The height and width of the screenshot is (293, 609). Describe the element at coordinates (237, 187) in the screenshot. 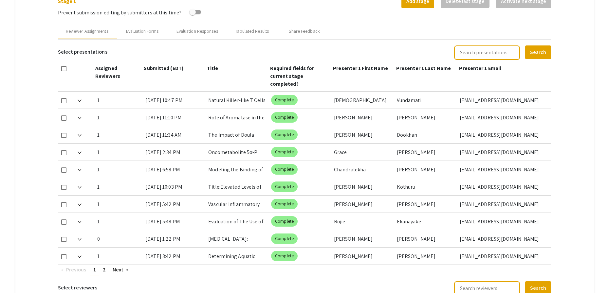

I see `div: Title:Elevated Levels of Interleukin-11 and Matrix Metalloproteinase-9 in the Serum of Patients w...` at that location.